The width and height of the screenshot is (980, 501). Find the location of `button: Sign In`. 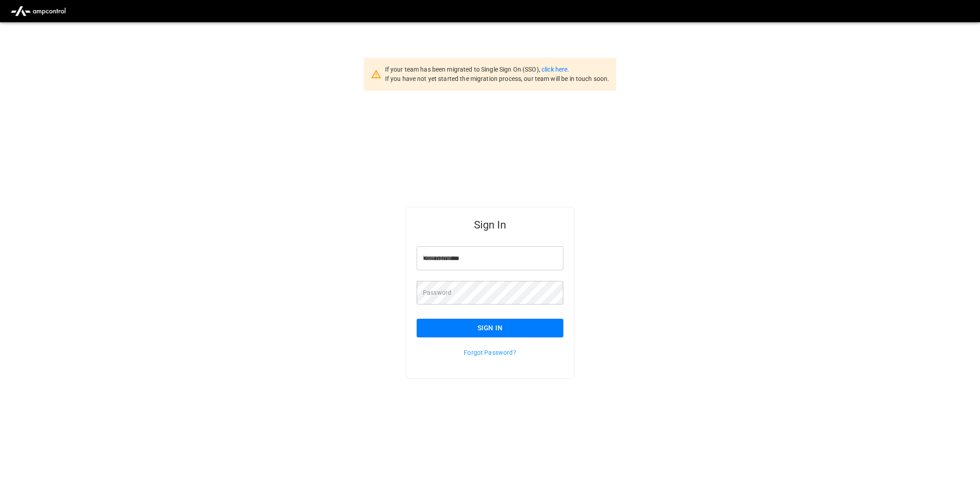

button: Sign In is located at coordinates (490, 328).